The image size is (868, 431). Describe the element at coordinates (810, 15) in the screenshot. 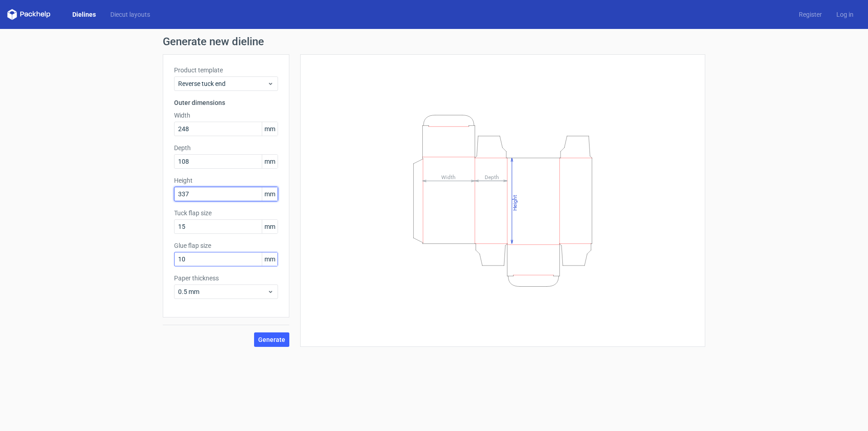

I see `a: Register` at that location.